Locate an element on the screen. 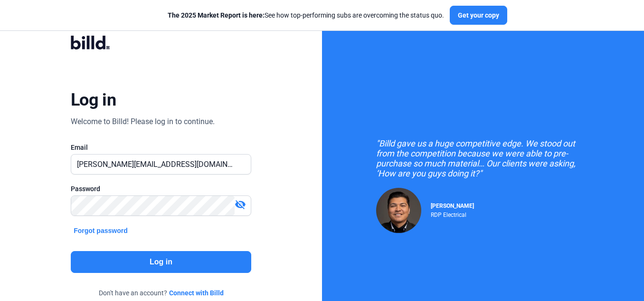  img: Raul Pacheco is located at coordinates (398, 210).